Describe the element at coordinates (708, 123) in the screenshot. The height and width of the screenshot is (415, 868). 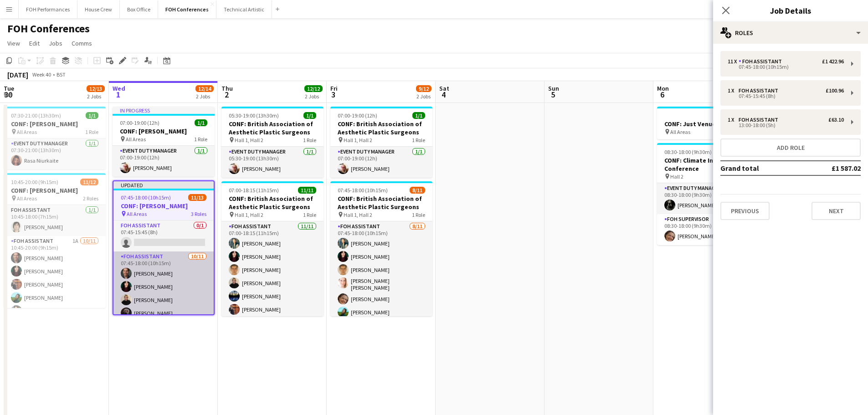
I see `app-job-card: CONF: Just Venues - set up All Areas` at that location.